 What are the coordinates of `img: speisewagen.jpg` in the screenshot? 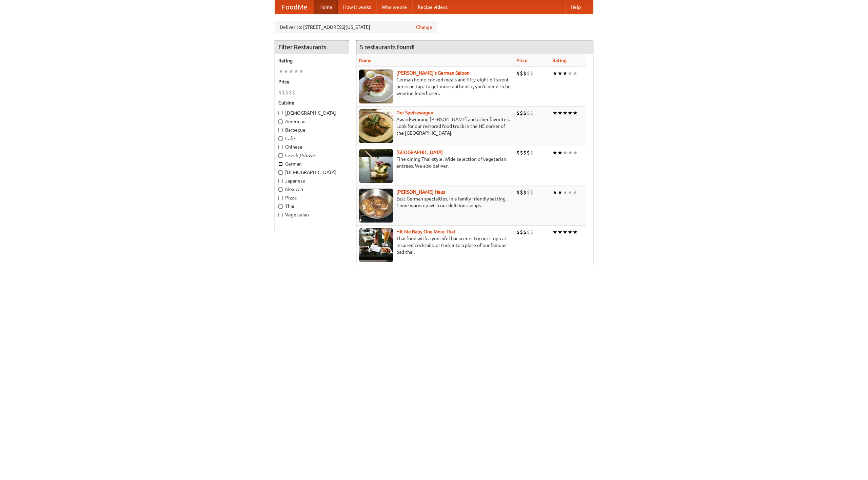 It's located at (376, 126).